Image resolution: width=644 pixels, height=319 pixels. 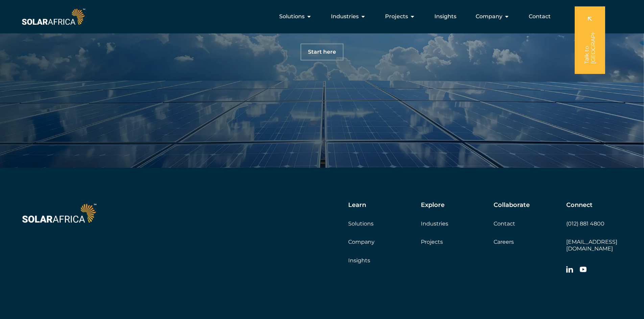 What do you see at coordinates (321, 52) in the screenshot?
I see `a: Start here` at bounding box center [321, 52].